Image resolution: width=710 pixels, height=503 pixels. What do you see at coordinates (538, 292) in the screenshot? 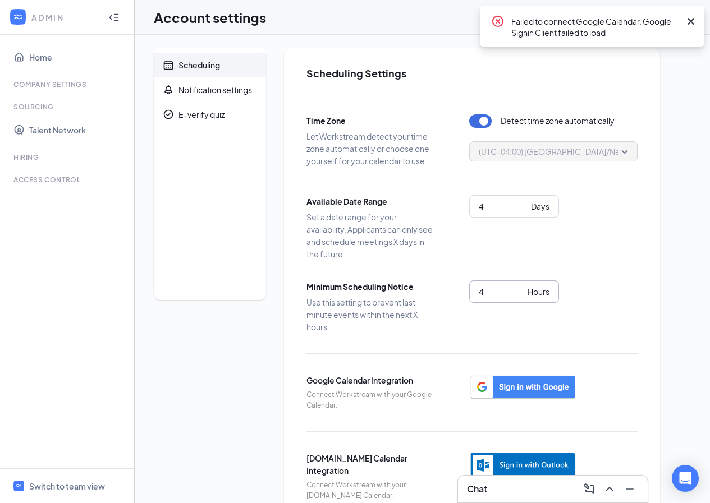
I see `div: Hours` at bounding box center [538, 292].